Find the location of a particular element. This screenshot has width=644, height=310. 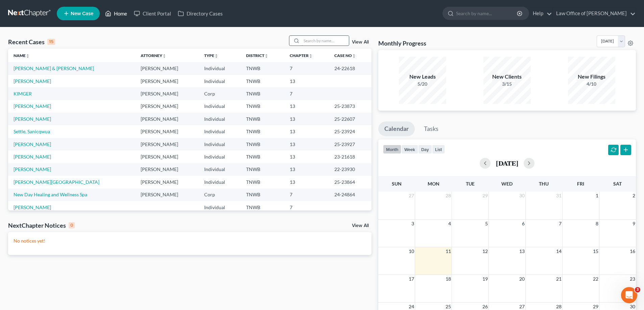

div: 15 is located at coordinates (51, 42).